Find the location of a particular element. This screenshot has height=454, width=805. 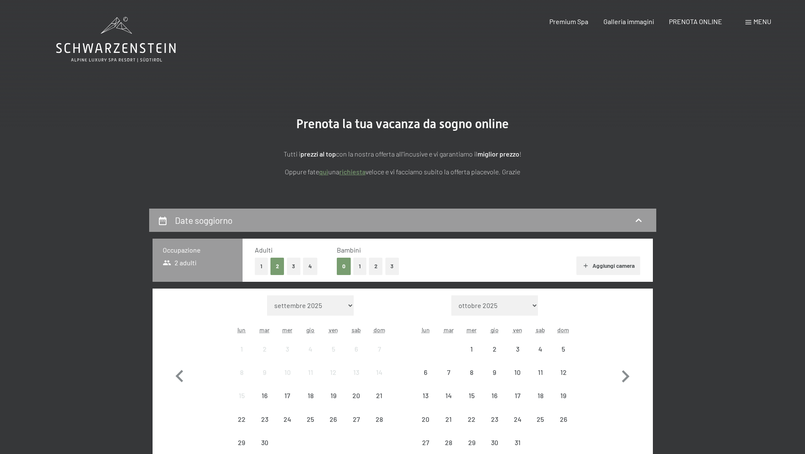

div: Sat Sep 06 2025 is located at coordinates (356, 349).